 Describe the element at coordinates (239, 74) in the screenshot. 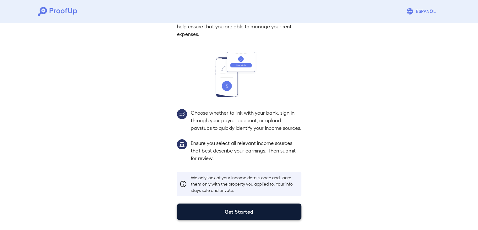

I see `img: transfer_money.svg` at that location.